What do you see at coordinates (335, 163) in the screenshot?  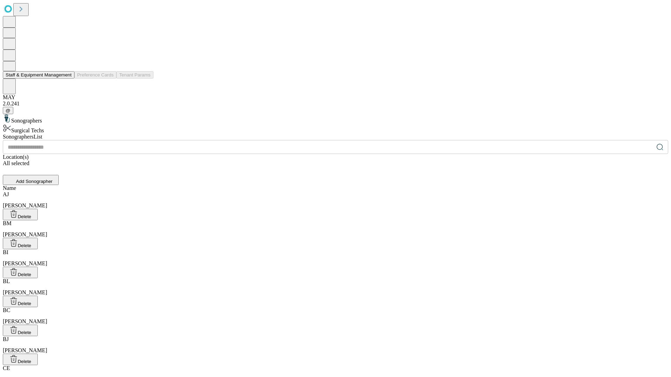 I see `div: All selected` at bounding box center [335, 163].